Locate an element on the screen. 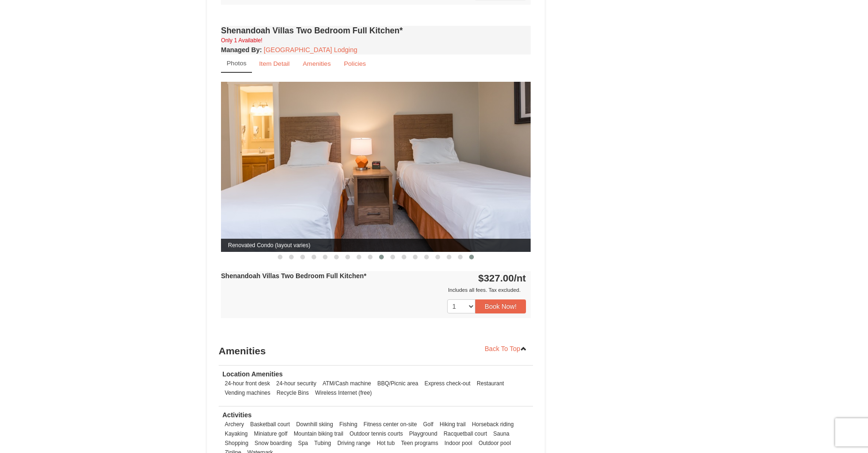 The image size is (868, 453). li: Sauna is located at coordinates (502, 434).